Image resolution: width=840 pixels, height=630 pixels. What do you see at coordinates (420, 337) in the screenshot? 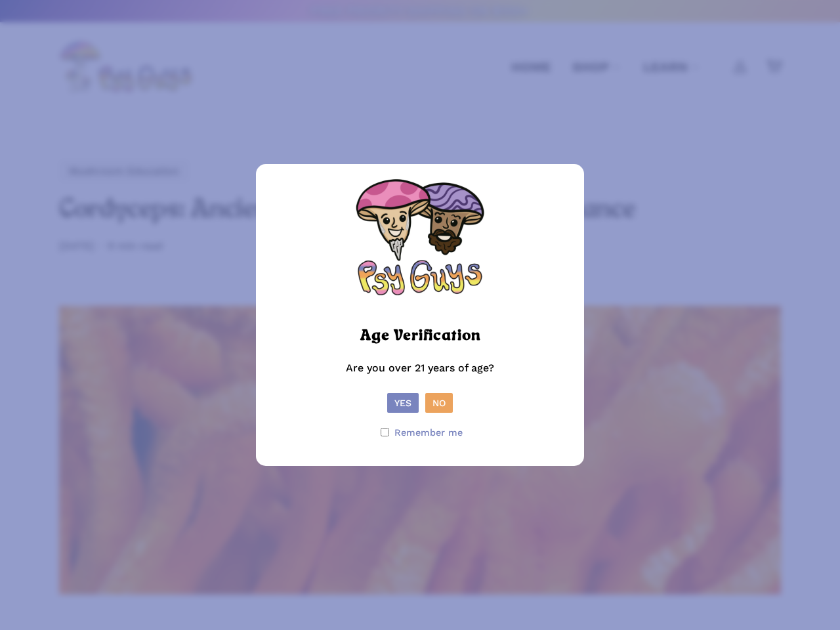
I see `h2: Age Verification` at bounding box center [420, 337].